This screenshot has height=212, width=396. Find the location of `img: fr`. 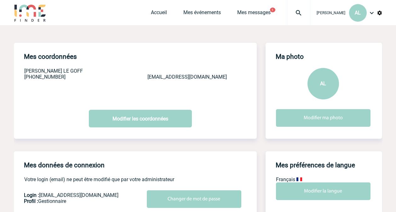

img: fr is located at coordinates (299, 180).